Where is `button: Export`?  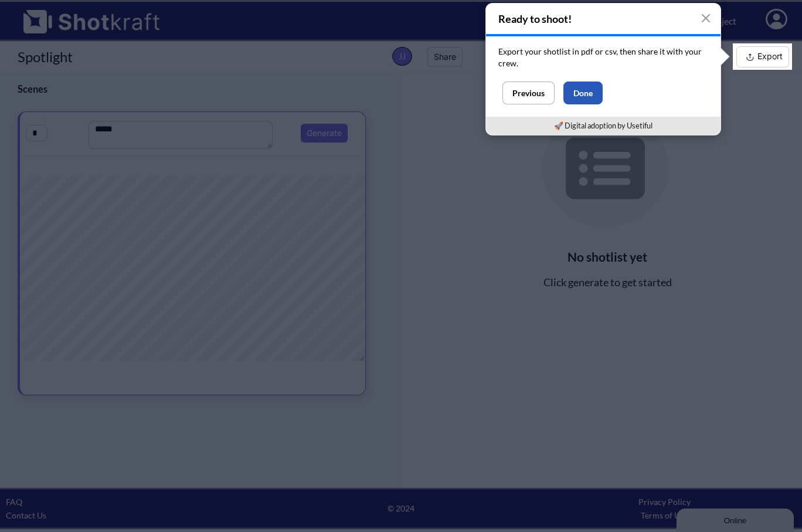
button: Export is located at coordinates (763, 57).